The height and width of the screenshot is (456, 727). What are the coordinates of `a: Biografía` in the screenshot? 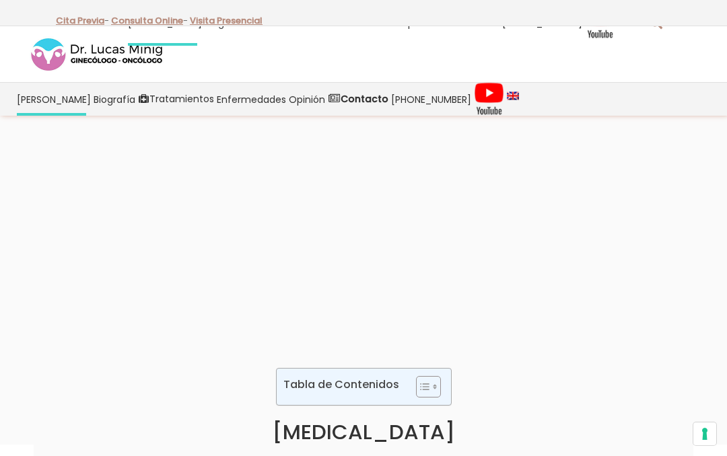 It's located at (114, 99).